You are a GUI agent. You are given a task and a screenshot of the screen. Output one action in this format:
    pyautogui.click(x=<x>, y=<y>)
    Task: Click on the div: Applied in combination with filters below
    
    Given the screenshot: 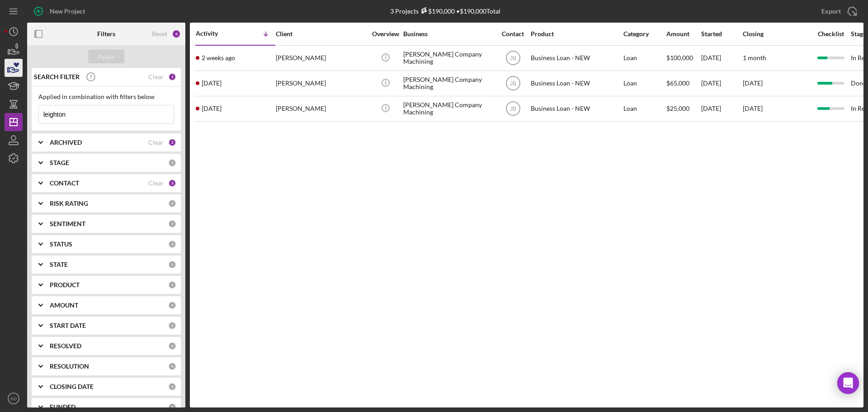 What is the action you would take?
    pyautogui.click(x=107, y=97)
    